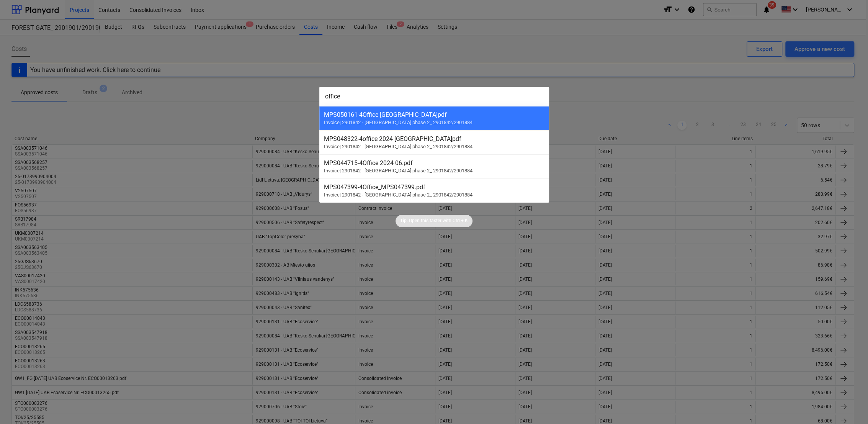 This screenshot has width=868, height=424. Describe the element at coordinates (434, 187) in the screenshot. I see `div: MPS047399 - 4Office_MPS047399.pdf` at that location.